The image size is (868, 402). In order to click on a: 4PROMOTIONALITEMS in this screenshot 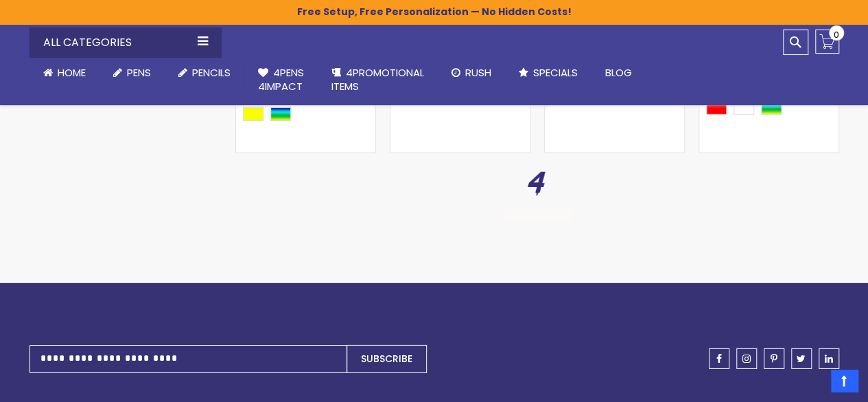, I will do `click(378, 80)`.